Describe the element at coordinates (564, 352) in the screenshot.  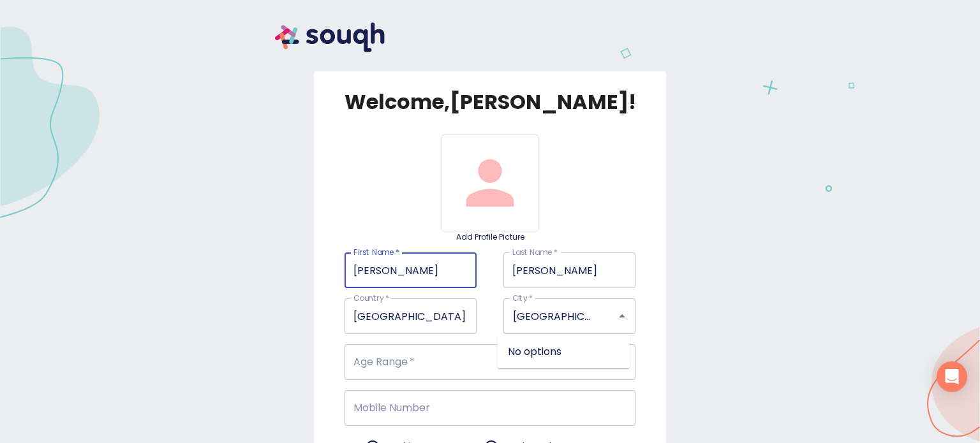
I see `div: No options` at that location.